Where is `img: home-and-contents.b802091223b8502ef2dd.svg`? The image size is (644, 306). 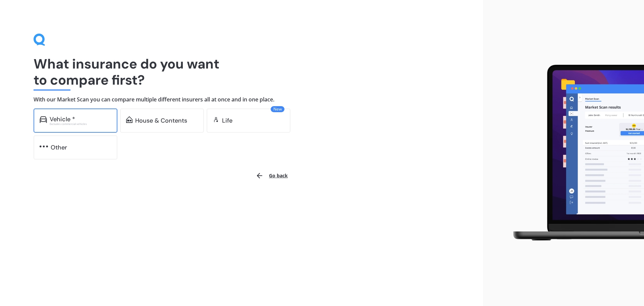 img: home-and-contents.b802091223b8502ef2dd.svg is located at coordinates (129, 120).